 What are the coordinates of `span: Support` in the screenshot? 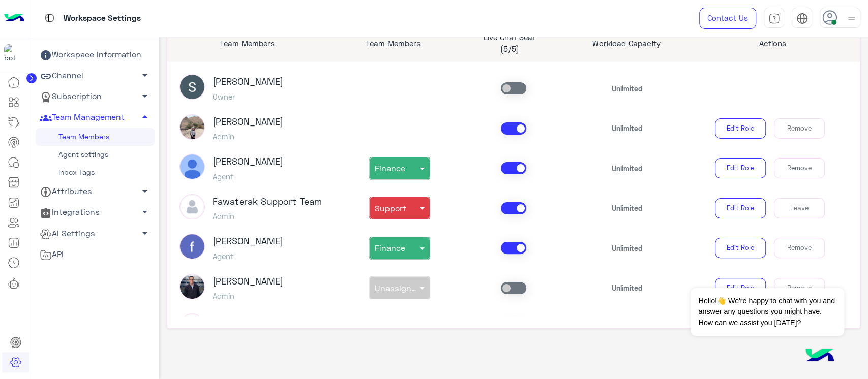 It's located at (391, 208).